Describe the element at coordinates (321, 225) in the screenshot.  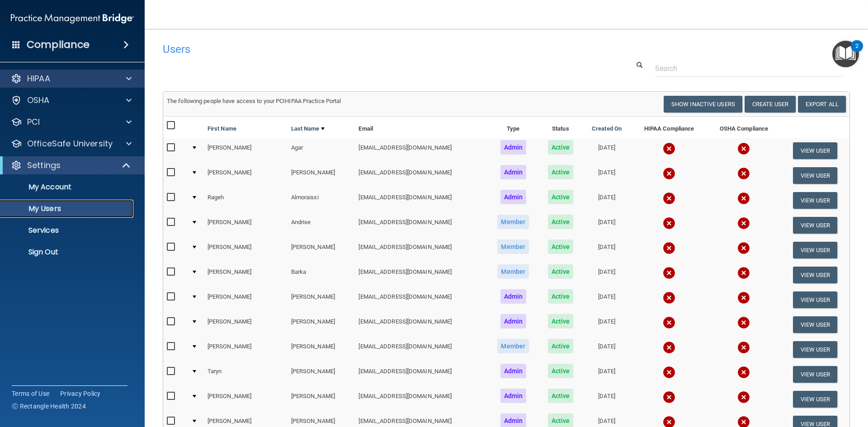
I see `td: Andrise` at that location.